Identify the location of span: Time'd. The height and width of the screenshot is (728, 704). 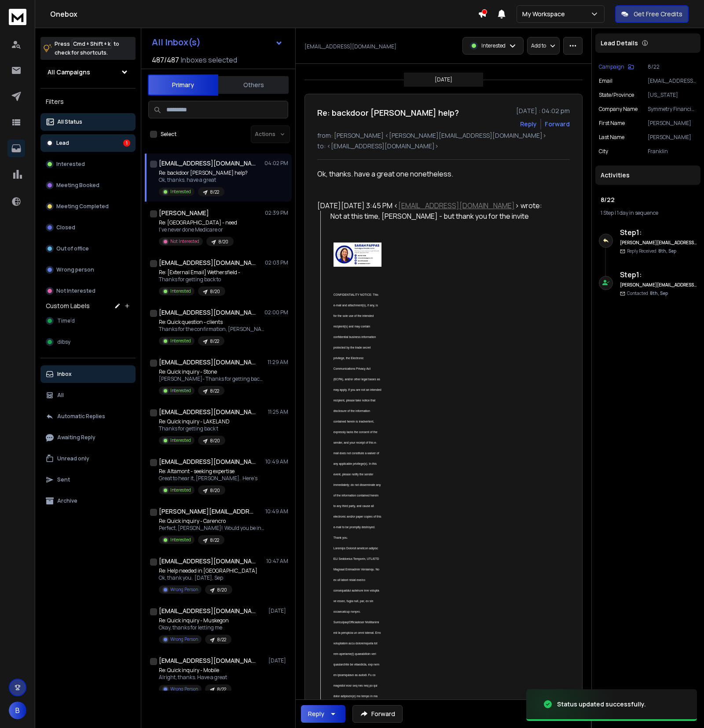
(66, 320).